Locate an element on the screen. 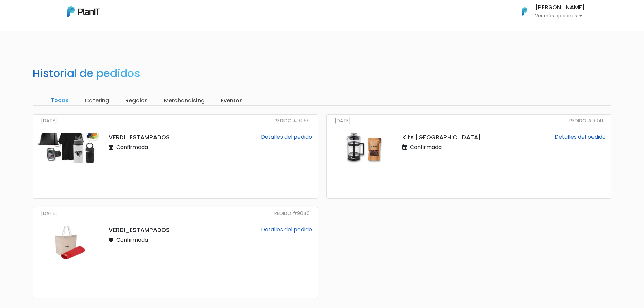  h2: Historial de pedidos is located at coordinates (87, 74).